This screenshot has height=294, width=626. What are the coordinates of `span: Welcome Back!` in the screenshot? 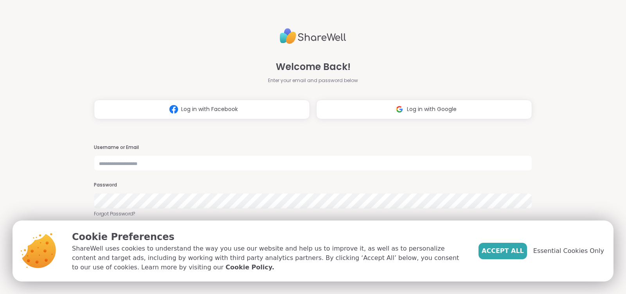 It's located at (313, 67).